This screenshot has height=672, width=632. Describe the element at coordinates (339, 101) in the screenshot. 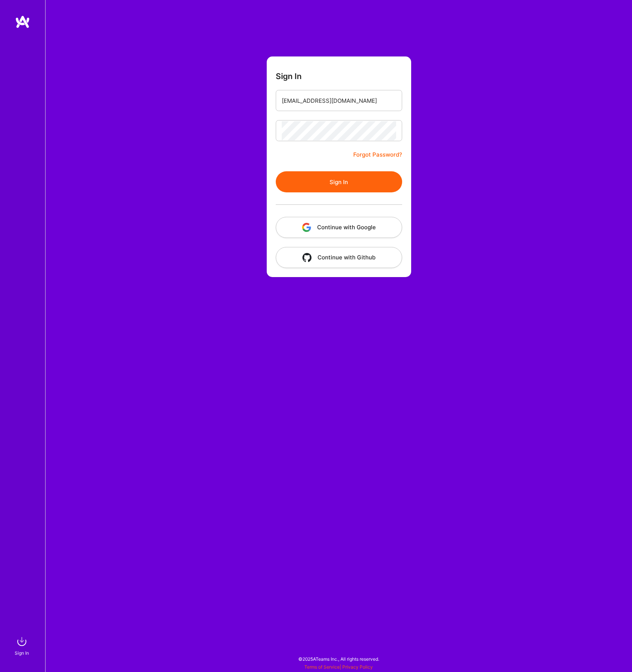

I see `input: Email...` at that location.